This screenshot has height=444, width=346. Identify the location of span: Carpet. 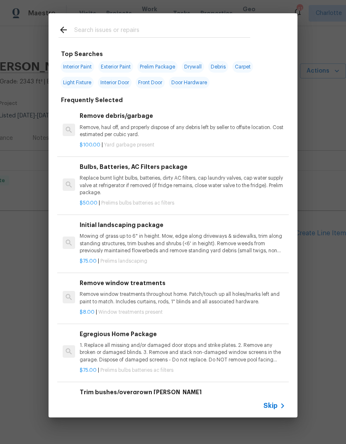
(242, 67).